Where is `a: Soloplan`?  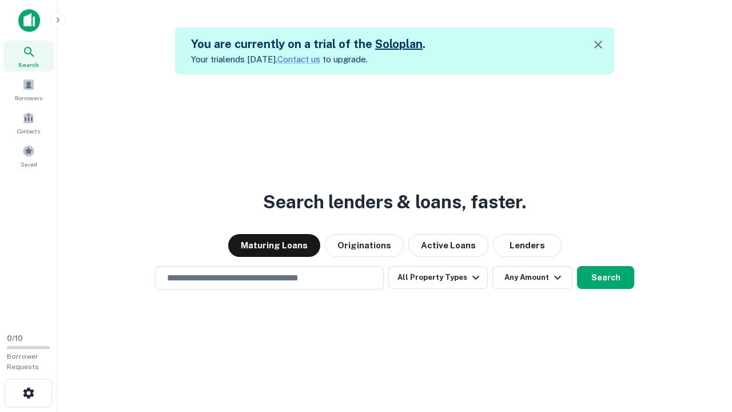
a: Soloplan is located at coordinates (398, 44).